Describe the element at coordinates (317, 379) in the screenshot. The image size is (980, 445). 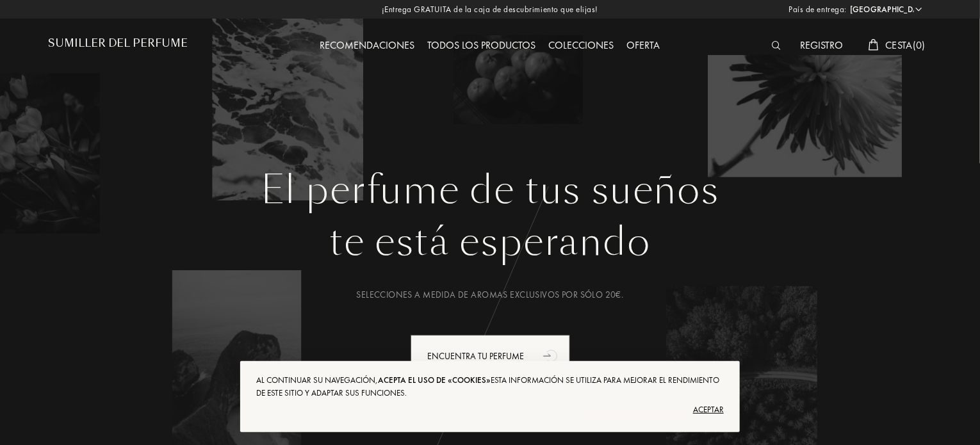
I see `font: Al continuar su navegación,` at that location.